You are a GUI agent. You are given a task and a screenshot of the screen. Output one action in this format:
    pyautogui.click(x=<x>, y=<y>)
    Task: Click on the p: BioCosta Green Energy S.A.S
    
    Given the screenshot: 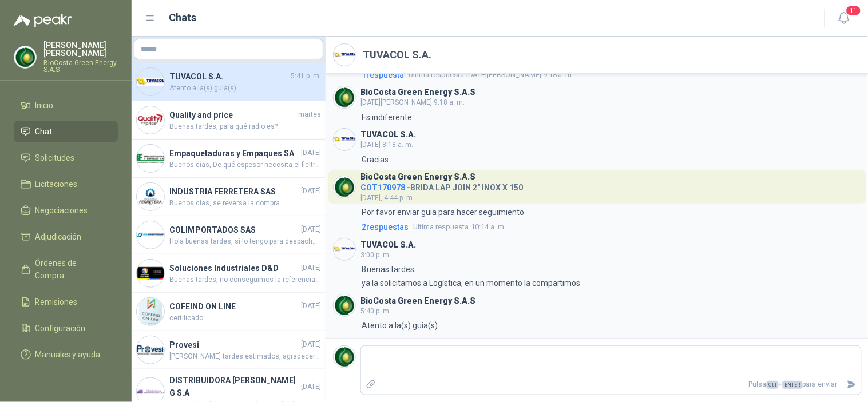 What is the action you would take?
    pyautogui.click(x=81, y=66)
    